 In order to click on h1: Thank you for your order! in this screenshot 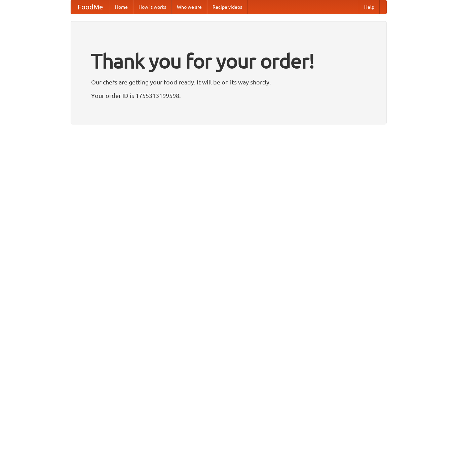, I will do `click(229, 61)`.